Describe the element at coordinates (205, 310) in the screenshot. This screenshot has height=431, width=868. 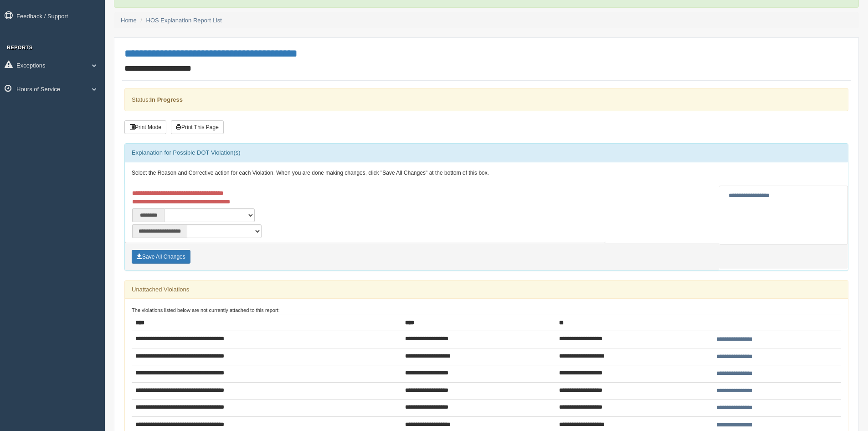
I see `small: The violations listed below are not currently attached to this report:` at that location.